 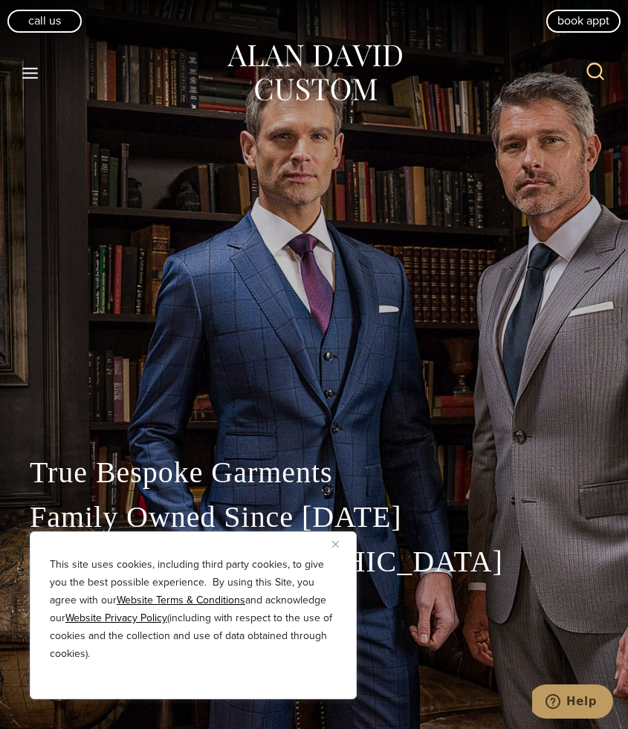 I want to click on a: Call Us, so click(x=45, y=21).